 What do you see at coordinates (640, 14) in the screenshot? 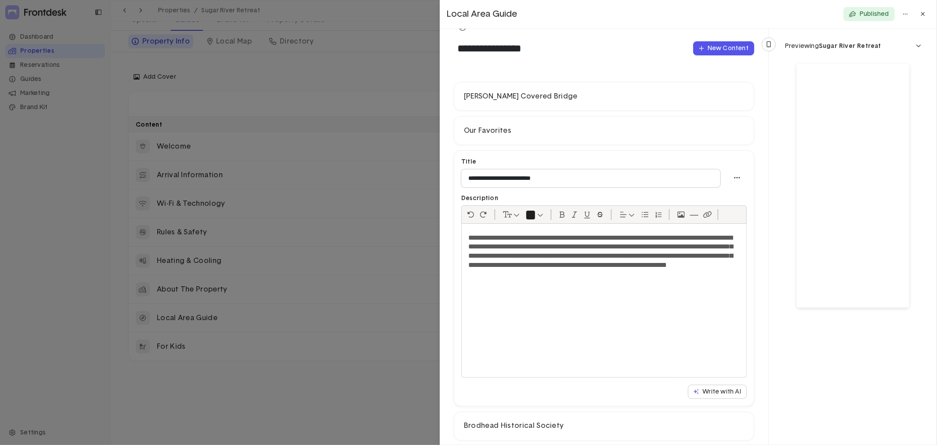
I see `p: Local Area Guide` at bounding box center [640, 14].